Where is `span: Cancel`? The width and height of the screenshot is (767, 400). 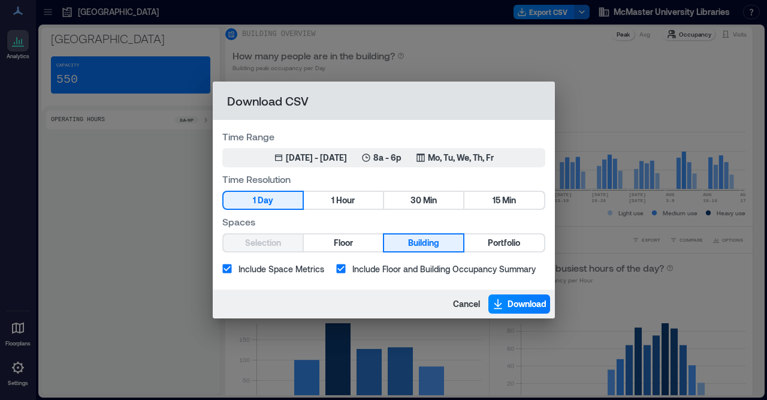
span: Cancel is located at coordinates (466, 304).